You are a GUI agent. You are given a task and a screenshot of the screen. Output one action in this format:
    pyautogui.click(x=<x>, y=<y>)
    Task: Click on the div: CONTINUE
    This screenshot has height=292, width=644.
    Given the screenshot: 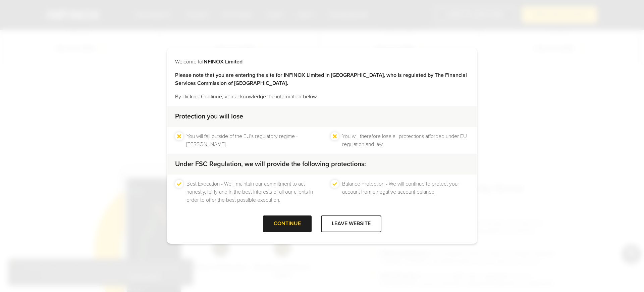 What is the action you would take?
    pyautogui.click(x=288, y=223)
    